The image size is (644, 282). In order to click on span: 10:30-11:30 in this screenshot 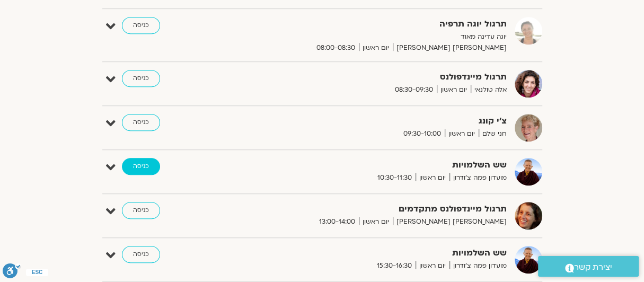, I will do `click(394, 177)`.